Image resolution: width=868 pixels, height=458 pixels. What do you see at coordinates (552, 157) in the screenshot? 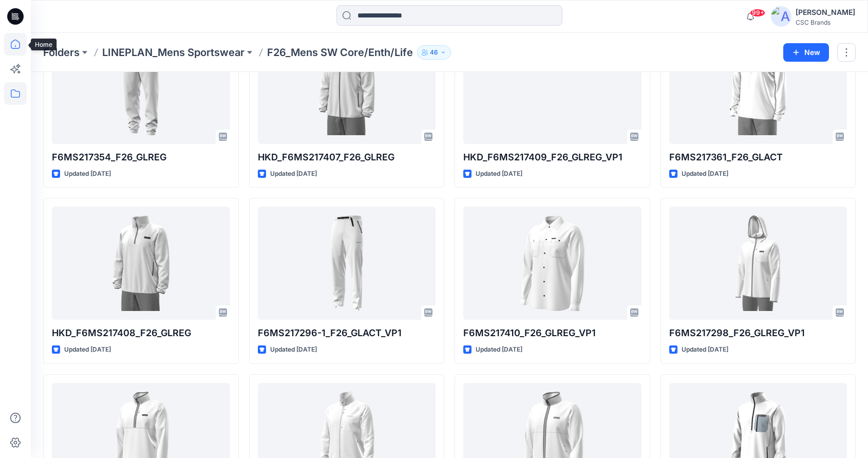
I see `p: HKD_F6MS217409_F26_GLREG_VP1` at bounding box center [552, 157].